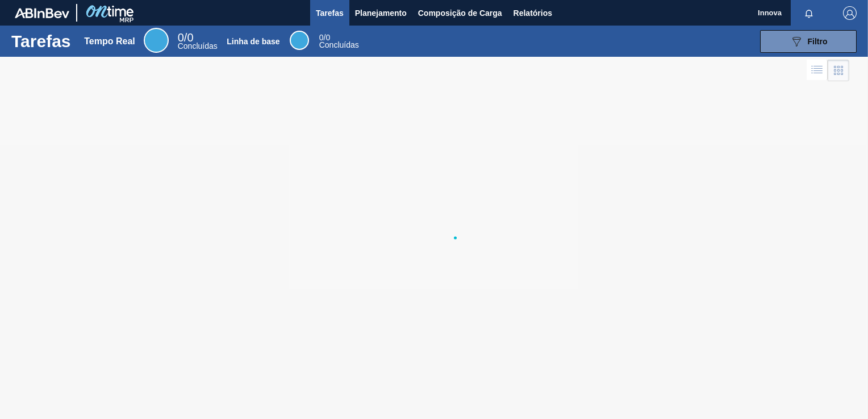 Image resolution: width=868 pixels, height=419 pixels. I want to click on span: Relatórios, so click(533, 13).